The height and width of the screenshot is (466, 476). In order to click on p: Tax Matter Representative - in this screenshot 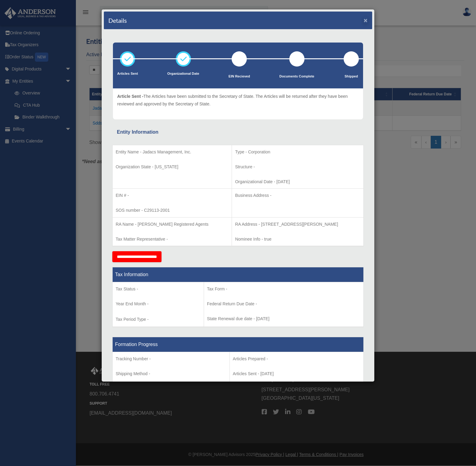, I will do `click(172, 239)`.